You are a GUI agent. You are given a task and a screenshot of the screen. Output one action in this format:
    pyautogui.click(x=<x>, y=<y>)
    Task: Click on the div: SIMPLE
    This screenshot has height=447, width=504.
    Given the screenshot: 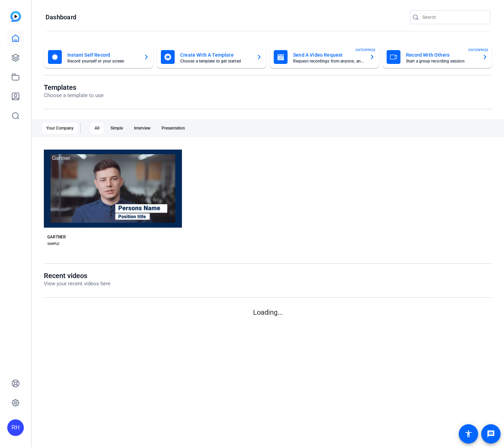 What is the action you would take?
    pyautogui.click(x=53, y=244)
    